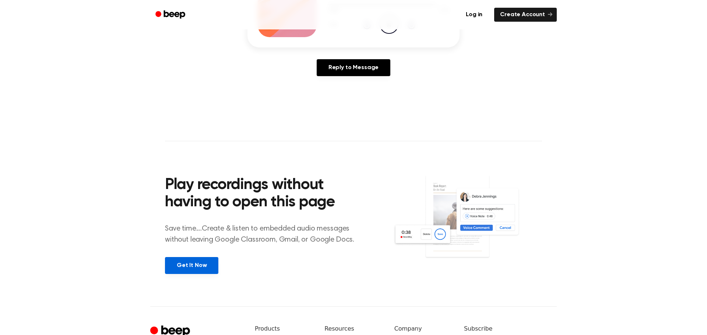 The image size is (707, 335). I want to click on a: Get It Now, so click(191, 266).